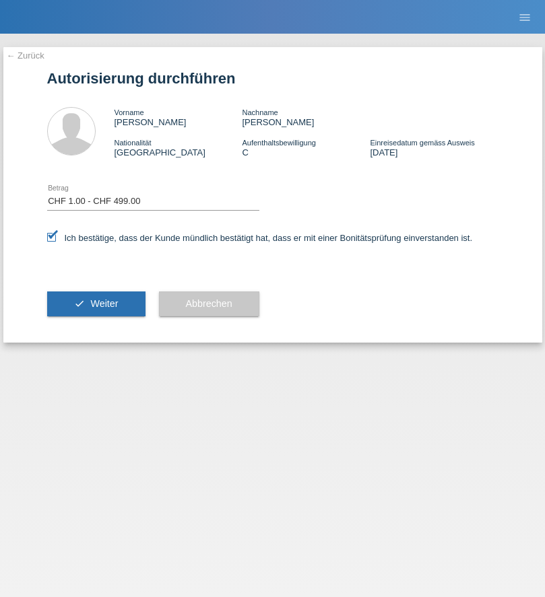  I want to click on span: Nationalität, so click(133, 143).